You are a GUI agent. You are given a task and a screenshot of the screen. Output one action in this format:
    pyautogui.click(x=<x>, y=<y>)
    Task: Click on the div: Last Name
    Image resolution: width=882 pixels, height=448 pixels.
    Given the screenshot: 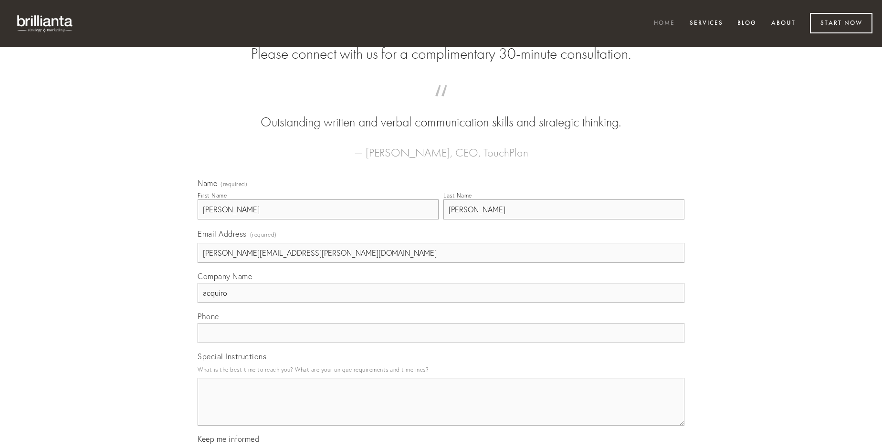 What is the action you would take?
    pyautogui.click(x=457, y=195)
    